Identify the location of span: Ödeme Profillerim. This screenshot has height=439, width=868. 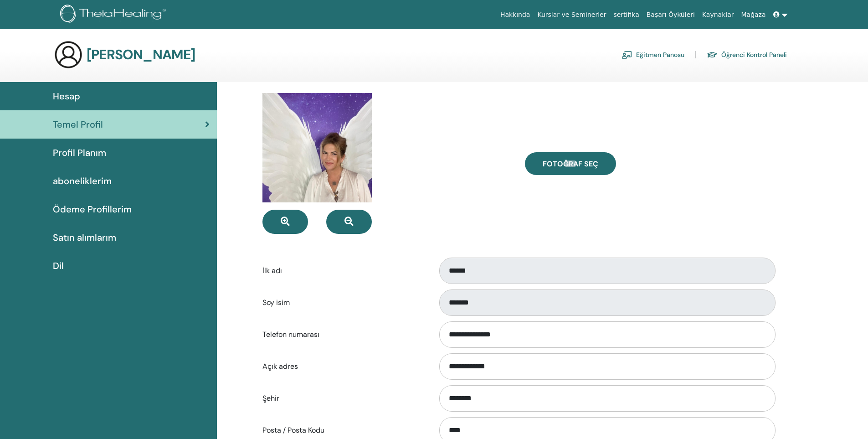
(92, 209).